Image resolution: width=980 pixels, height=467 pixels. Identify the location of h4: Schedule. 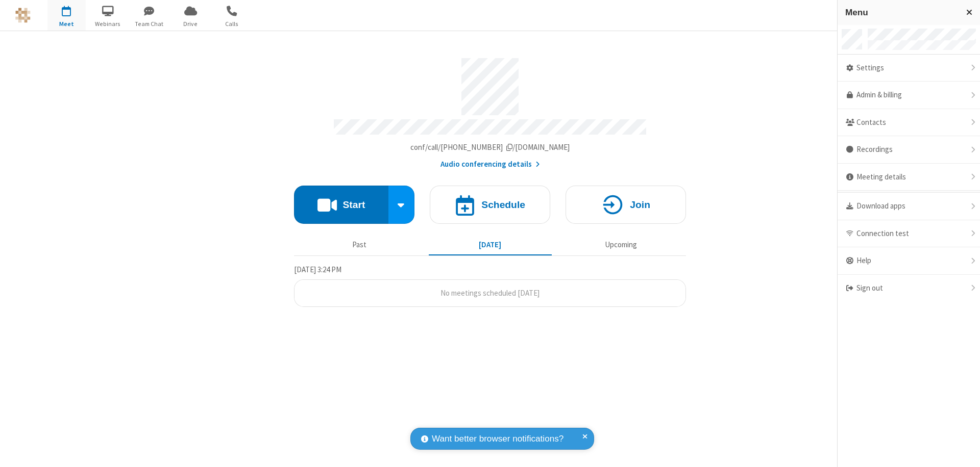
(503, 204).